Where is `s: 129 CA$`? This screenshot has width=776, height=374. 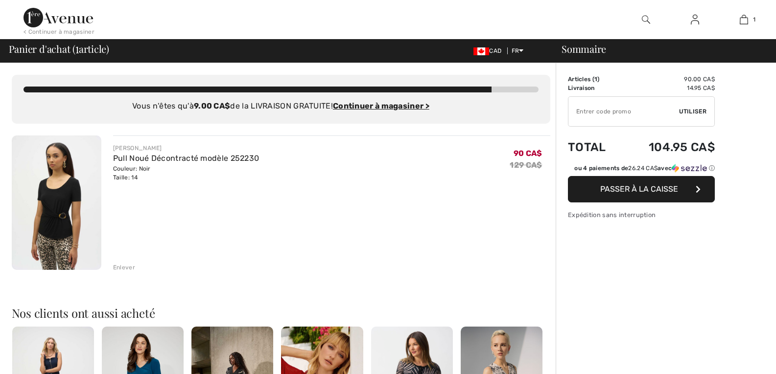
s: 129 CA$ is located at coordinates (526, 165).